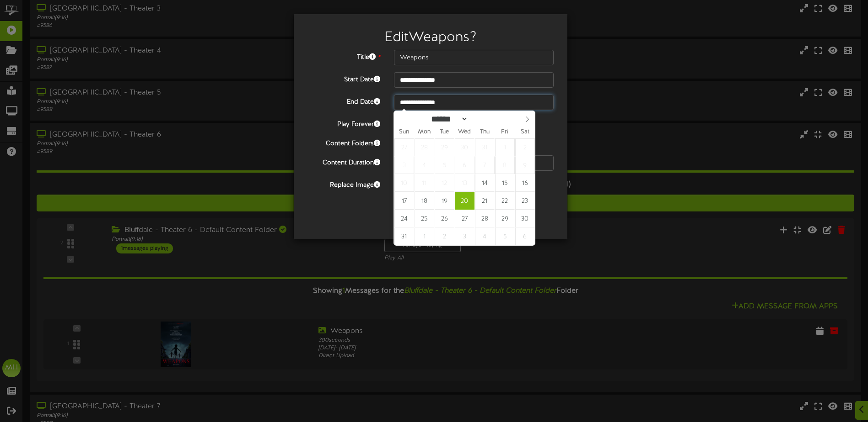 Image resolution: width=868 pixels, height=422 pixels. I want to click on span: August 18, 2025, so click(424, 201).